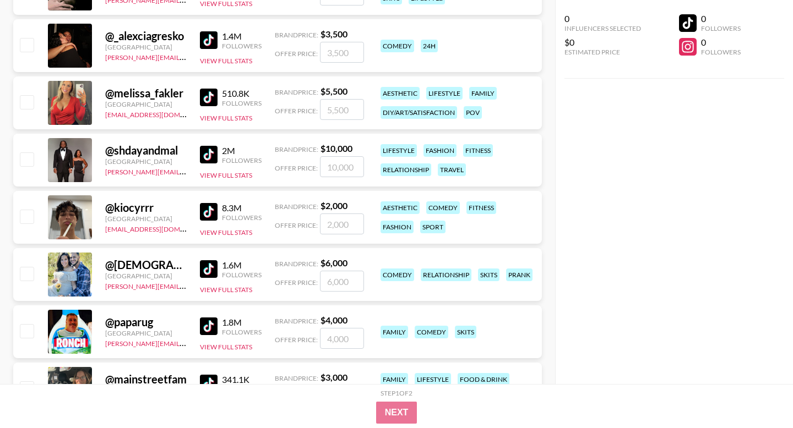 The image size is (793, 428). What do you see at coordinates (602, 52) in the screenshot?
I see `div: Estimated Price` at bounding box center [602, 52].